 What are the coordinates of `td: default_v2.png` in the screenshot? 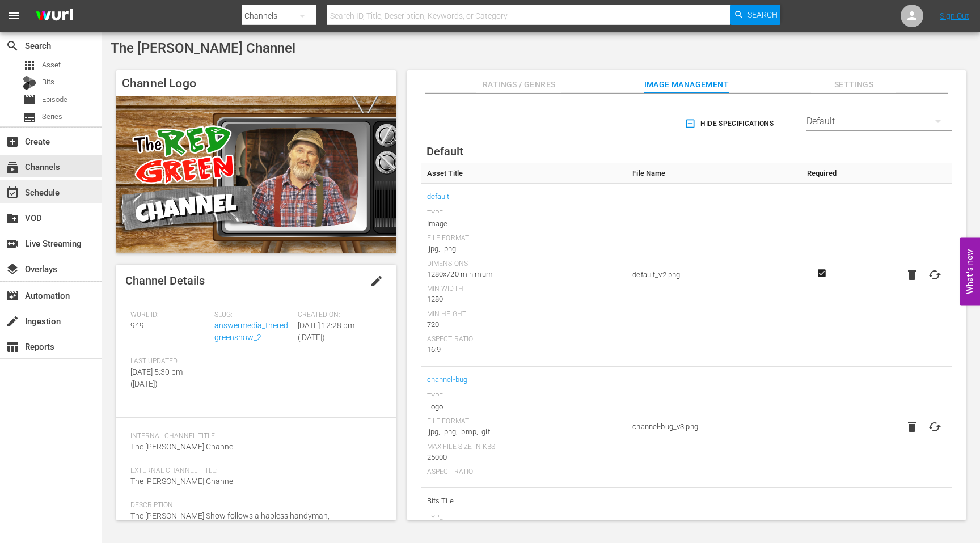 It's located at (713, 275).